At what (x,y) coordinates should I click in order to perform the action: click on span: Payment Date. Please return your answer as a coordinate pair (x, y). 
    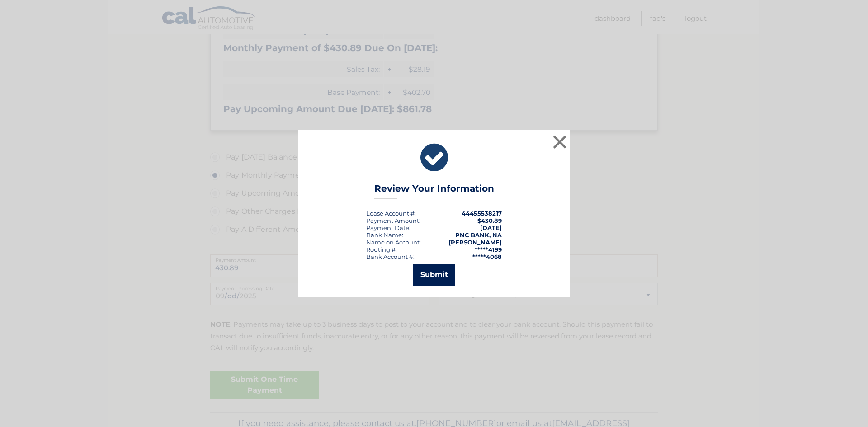
    Looking at the image, I should click on (387, 227).